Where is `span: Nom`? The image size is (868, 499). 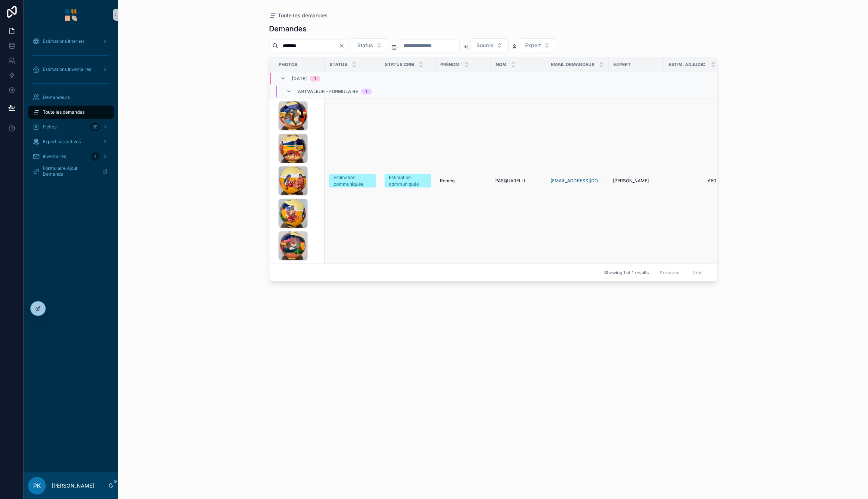 span: Nom is located at coordinates (501, 65).